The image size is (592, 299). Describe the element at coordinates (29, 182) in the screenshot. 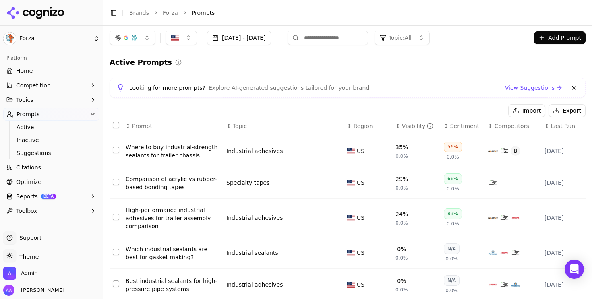

I see `span: Optimize` at that location.